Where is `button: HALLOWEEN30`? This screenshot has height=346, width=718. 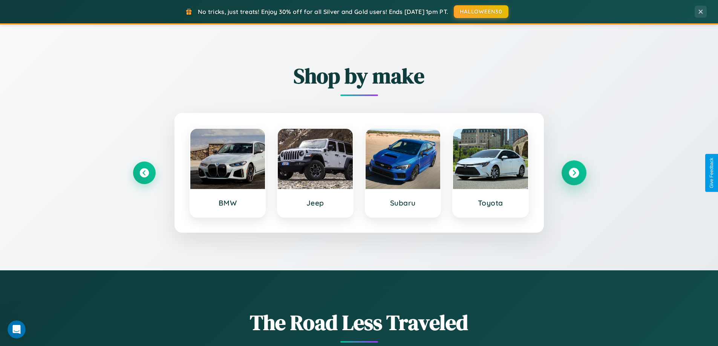
button: HALLOWEEN30 is located at coordinates (481, 12).